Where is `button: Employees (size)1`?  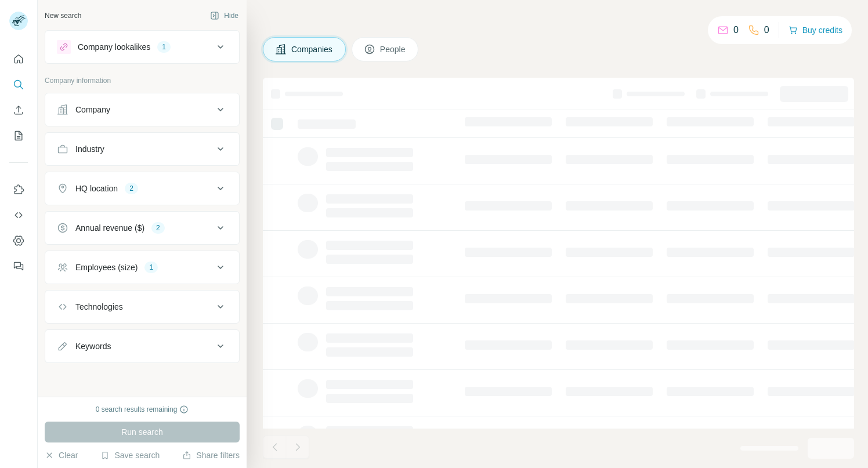
button: Employees (size)1 is located at coordinates (142, 267).